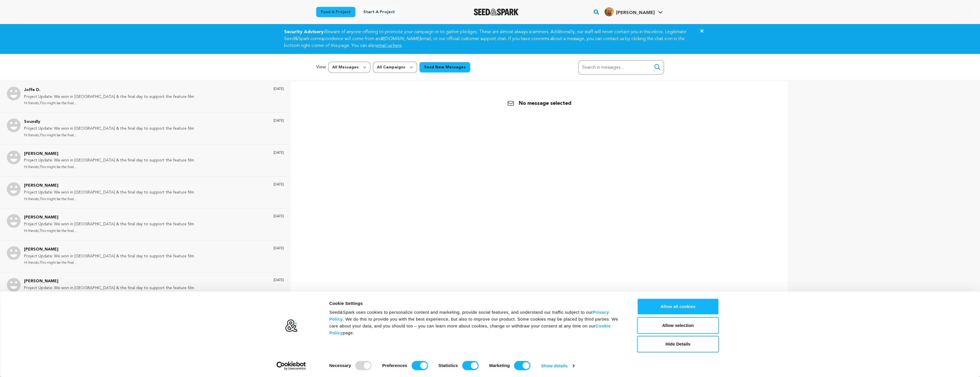 The height and width of the screenshot is (377, 980). Describe the element at coordinates (14, 189) in the screenshot. I see `img: Stella Photo` at that location.